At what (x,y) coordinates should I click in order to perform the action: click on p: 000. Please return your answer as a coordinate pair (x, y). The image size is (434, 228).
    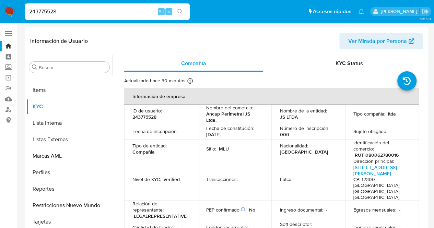
    Looking at the image, I should click on (284, 135).